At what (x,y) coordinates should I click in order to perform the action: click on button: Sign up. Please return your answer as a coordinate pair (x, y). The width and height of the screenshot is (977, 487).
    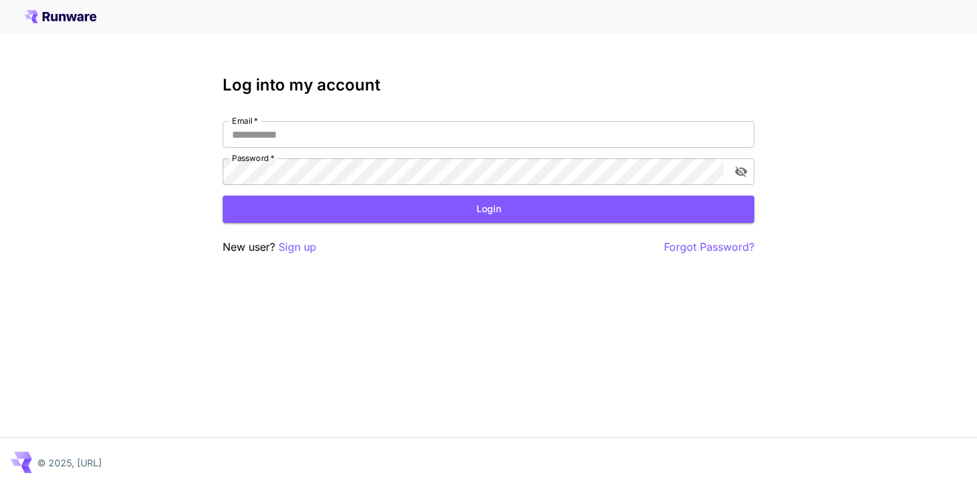
    Looking at the image, I should click on (297, 247).